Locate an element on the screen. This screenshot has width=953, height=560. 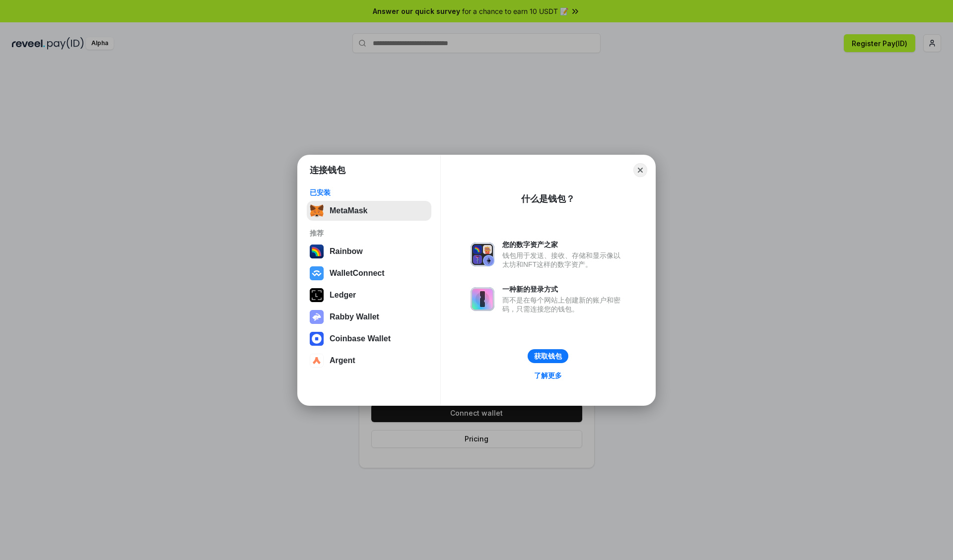
button: Ledger is located at coordinates (369, 295).